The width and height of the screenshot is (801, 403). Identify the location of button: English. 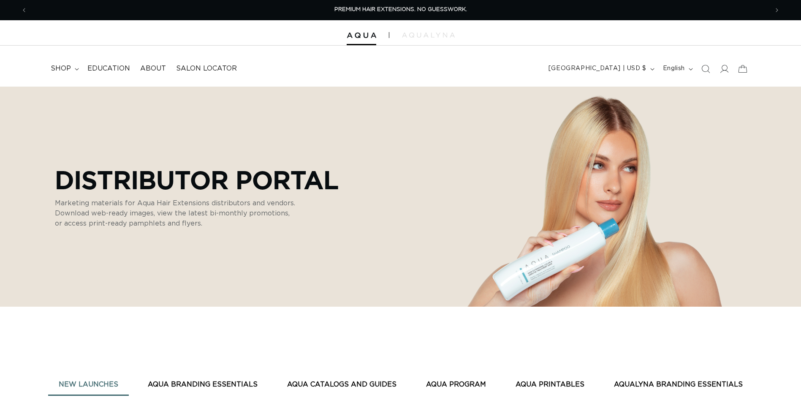
(677, 69).